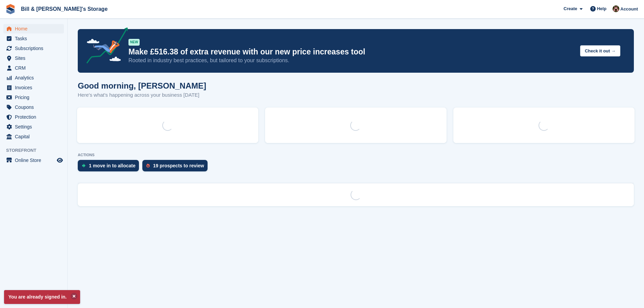 This screenshot has height=308, width=644. Describe the element at coordinates (112, 166) in the screenshot. I see `div: 1 move in to allocate` at that location.